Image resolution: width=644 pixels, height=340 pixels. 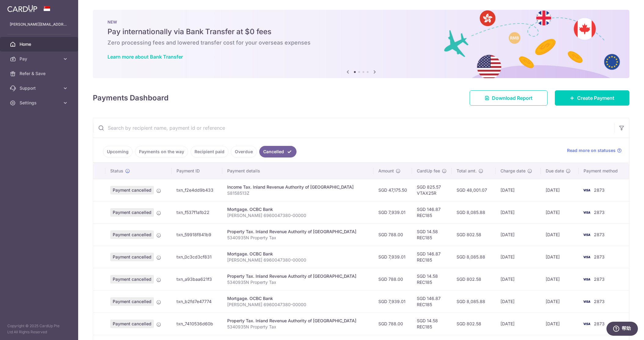 What do you see at coordinates (603, 171) in the screenshot?
I see `th: Payment method` at bounding box center [603, 171].